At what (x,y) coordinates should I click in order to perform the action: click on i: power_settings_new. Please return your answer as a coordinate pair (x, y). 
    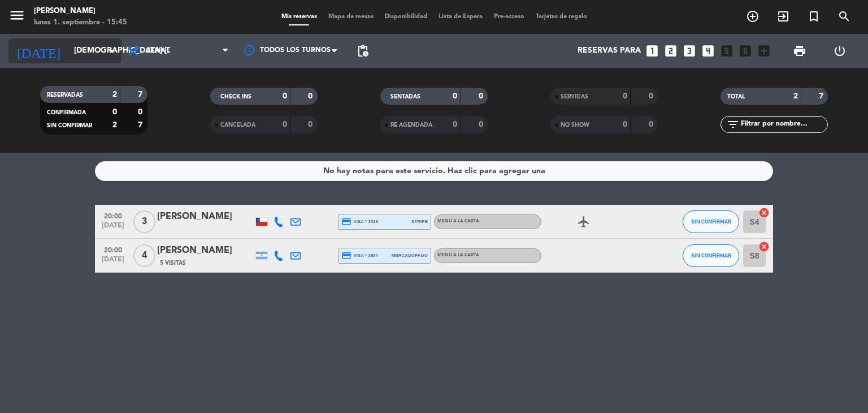
    Looking at the image, I should click on (840, 51).